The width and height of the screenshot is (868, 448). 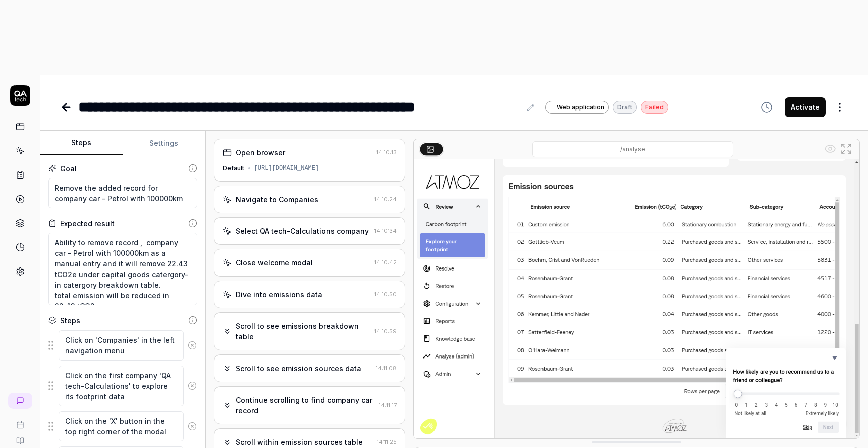 I want to click on span: Web application, so click(x=580, y=107).